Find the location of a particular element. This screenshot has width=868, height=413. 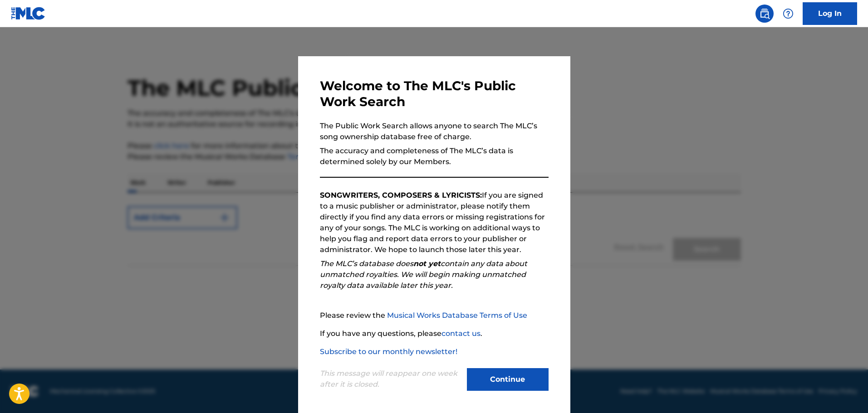

button: Continue is located at coordinates (508, 379).